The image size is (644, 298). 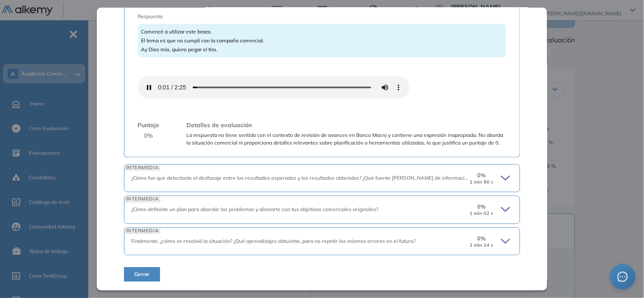 What do you see at coordinates (149, 125) in the screenshot?
I see `span: Puntaje` at bounding box center [149, 125].